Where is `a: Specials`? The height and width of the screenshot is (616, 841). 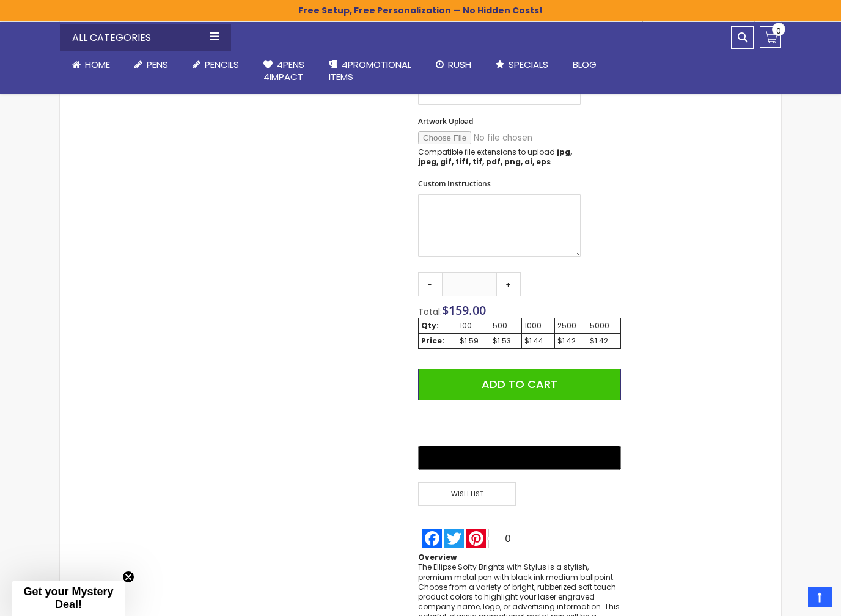
a: Specials is located at coordinates (522, 65).